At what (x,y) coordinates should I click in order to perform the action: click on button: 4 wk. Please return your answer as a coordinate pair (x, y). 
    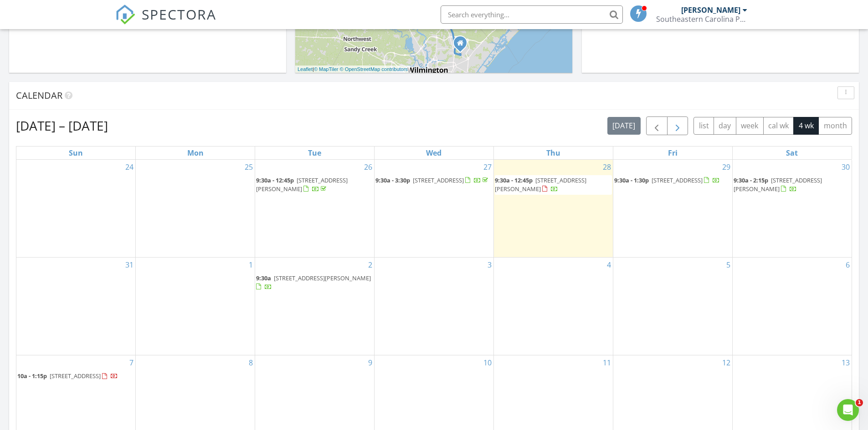
    Looking at the image, I should click on (806, 126).